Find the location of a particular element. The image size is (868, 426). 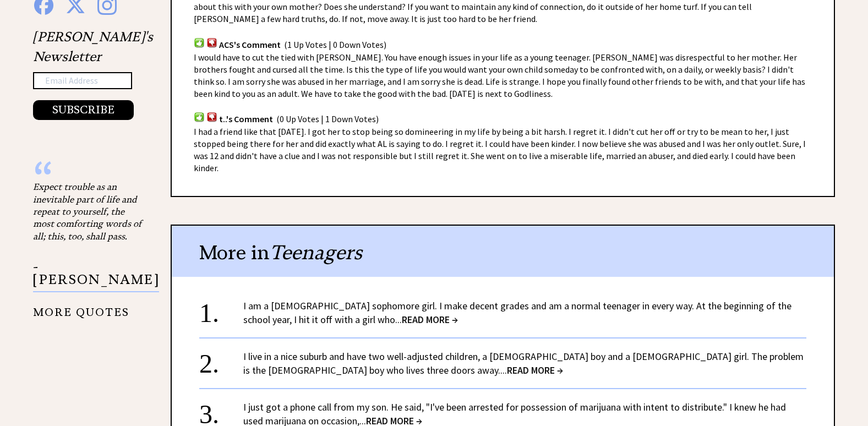

div: More in is located at coordinates (502, 251).